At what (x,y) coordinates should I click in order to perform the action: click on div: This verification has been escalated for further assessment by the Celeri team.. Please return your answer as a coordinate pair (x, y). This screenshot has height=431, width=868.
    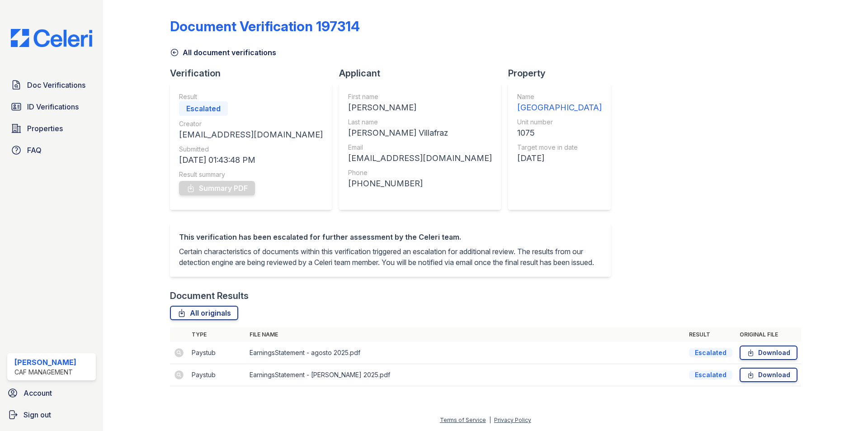
    Looking at the image, I should click on (390, 237).